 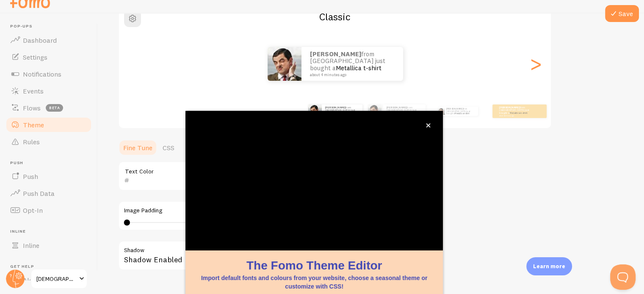 What do you see at coordinates (169, 148) in the screenshot?
I see `a: CSS` at bounding box center [169, 148].